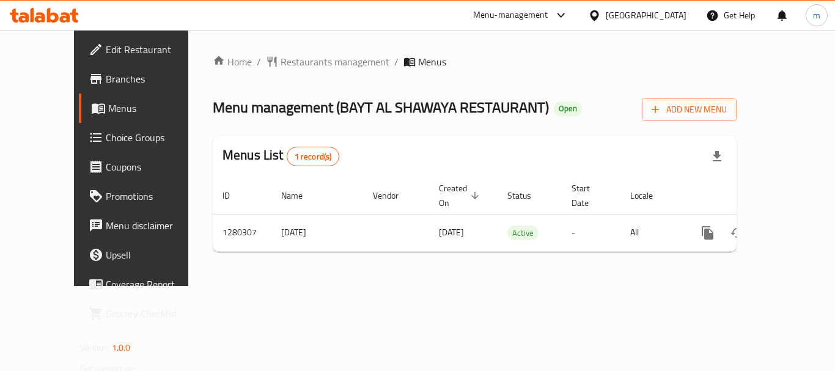  Describe the element at coordinates (817, 15) in the screenshot. I see `span: m` at that location.